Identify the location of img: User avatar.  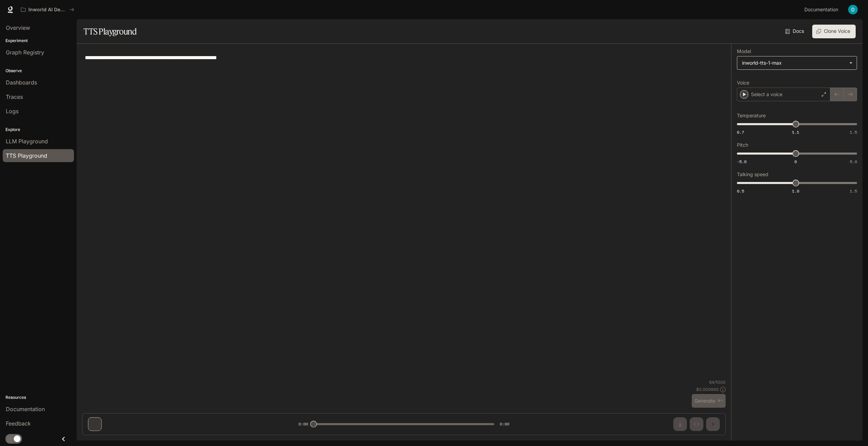
(854, 9).